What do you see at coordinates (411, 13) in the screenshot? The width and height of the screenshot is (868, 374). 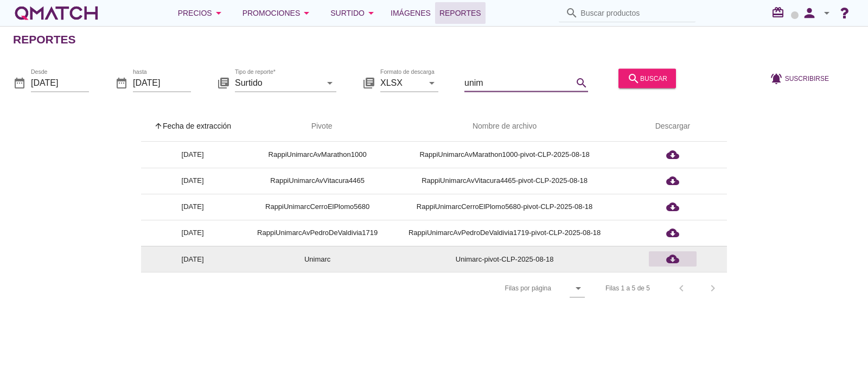 I see `span: Imágenes` at bounding box center [411, 13].